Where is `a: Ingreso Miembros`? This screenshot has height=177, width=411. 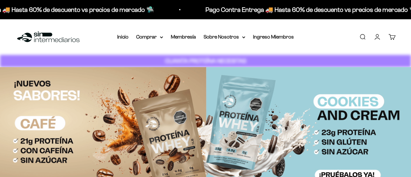
a: Ingreso Miembros is located at coordinates (273, 37).